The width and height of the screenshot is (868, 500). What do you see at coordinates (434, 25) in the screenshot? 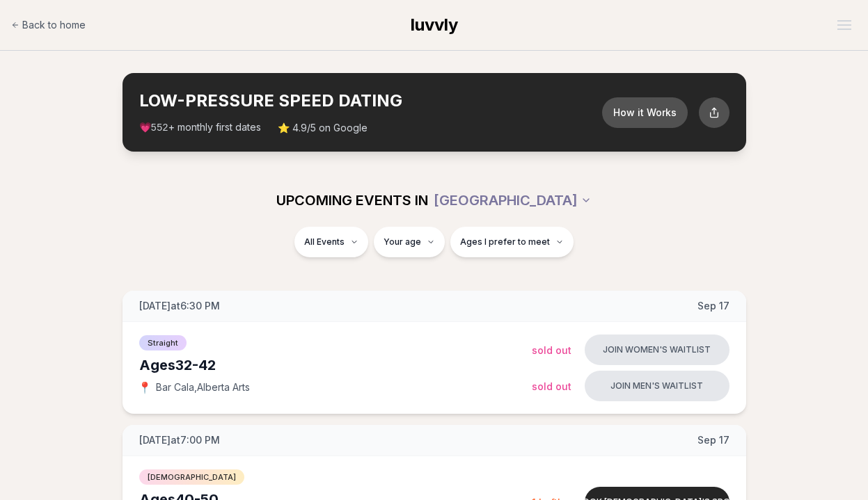
I see `a: luvvly` at bounding box center [434, 25].